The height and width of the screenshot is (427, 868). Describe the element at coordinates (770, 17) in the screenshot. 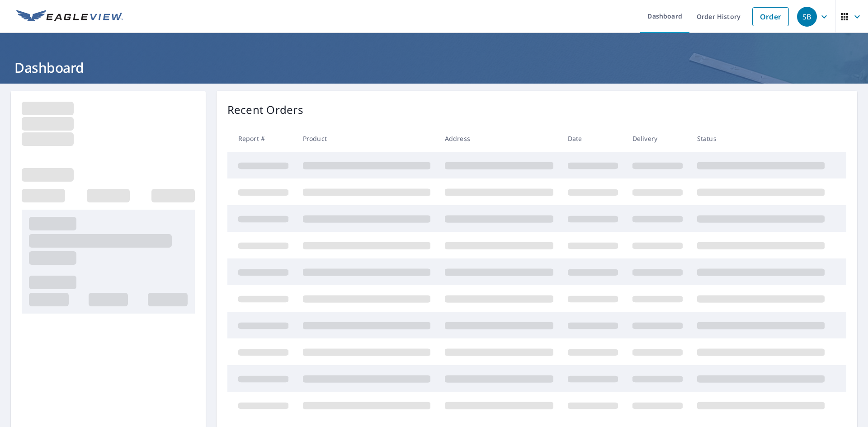

I see `a: Order` at that location.